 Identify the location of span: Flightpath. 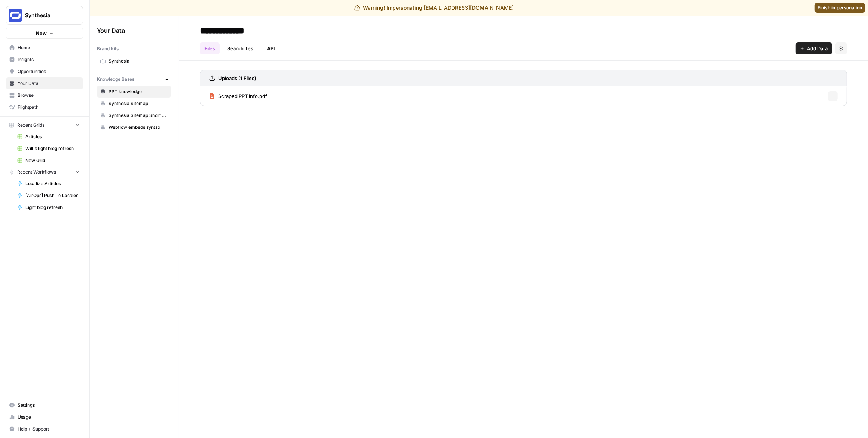
(48, 107).